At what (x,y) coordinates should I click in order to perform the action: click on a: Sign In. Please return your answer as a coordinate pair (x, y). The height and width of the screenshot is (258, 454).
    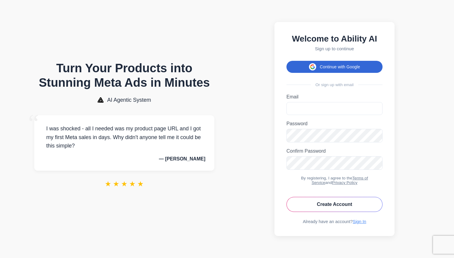
    Looking at the image, I should click on (360, 221).